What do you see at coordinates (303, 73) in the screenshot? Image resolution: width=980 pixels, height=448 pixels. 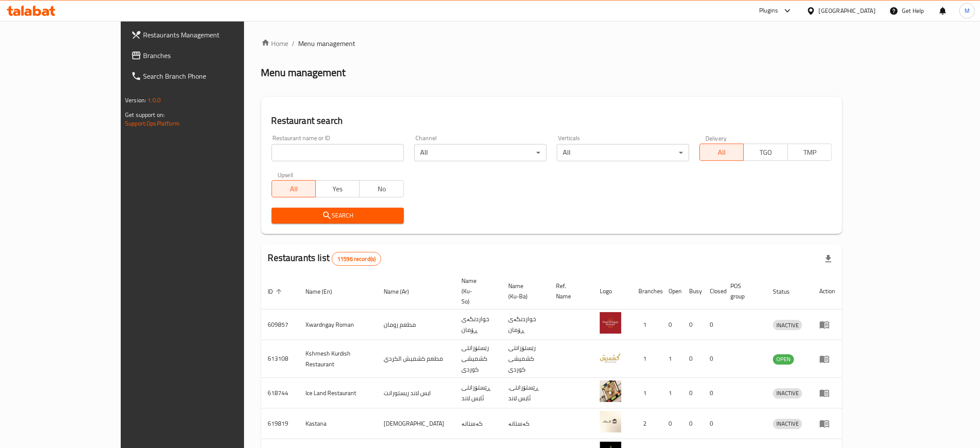 I see `h2: Menu management` at bounding box center [303, 73].